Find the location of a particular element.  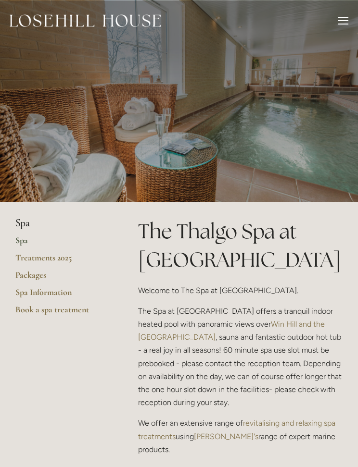

p: We offer an extensive range of using range of expert marine products. is located at coordinates (240, 436).